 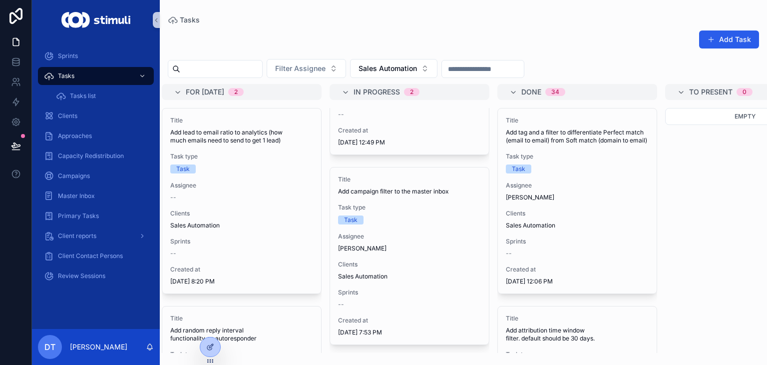 I want to click on span: Add lead to email ratio to analytics (how much emails need to send to get 1 lead), so click(x=242, y=136).